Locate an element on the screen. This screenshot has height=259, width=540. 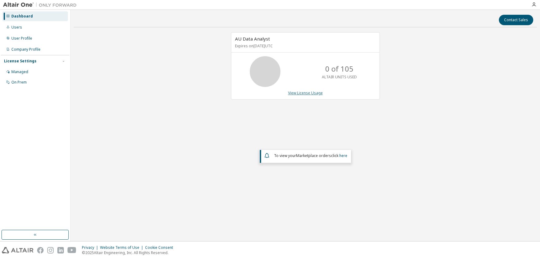
span: To view your click is located at coordinates (311, 155).